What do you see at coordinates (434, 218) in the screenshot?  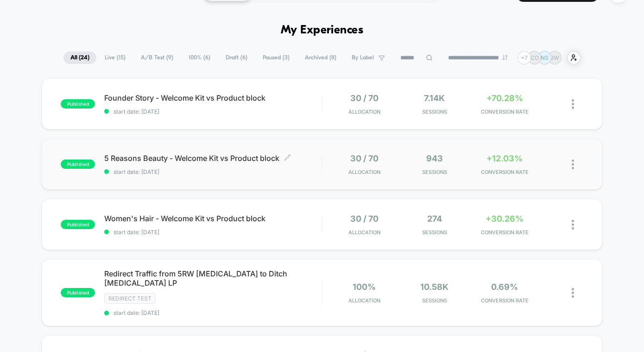 I see `span: 274` at bounding box center [434, 218].